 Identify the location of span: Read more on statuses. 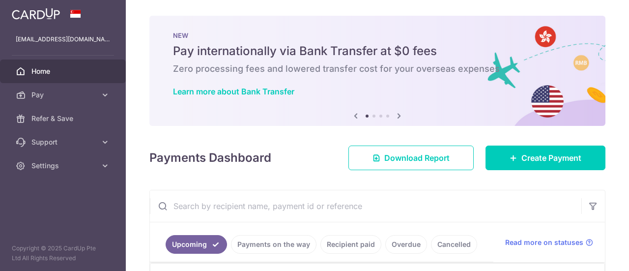
(544, 242).